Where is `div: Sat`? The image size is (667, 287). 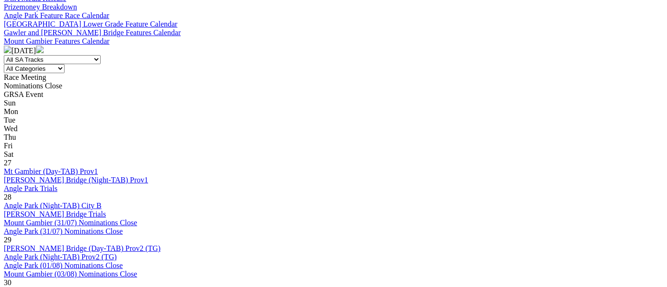
div: Sat is located at coordinates (333, 154).